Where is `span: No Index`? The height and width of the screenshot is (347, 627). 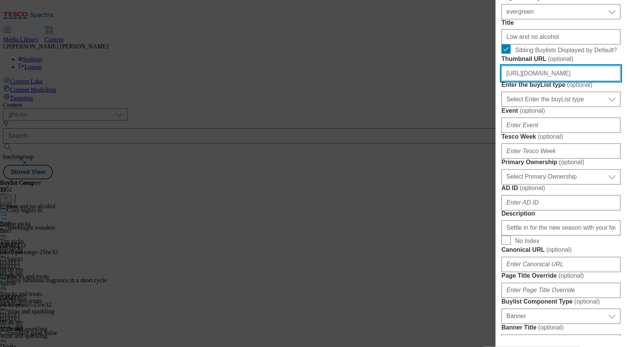 span: No Index is located at coordinates (528, 241).